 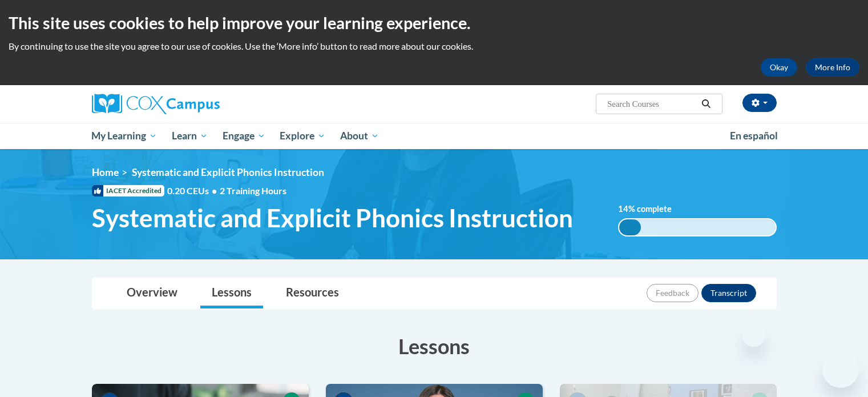 I want to click on button: Transcript, so click(x=729, y=293).